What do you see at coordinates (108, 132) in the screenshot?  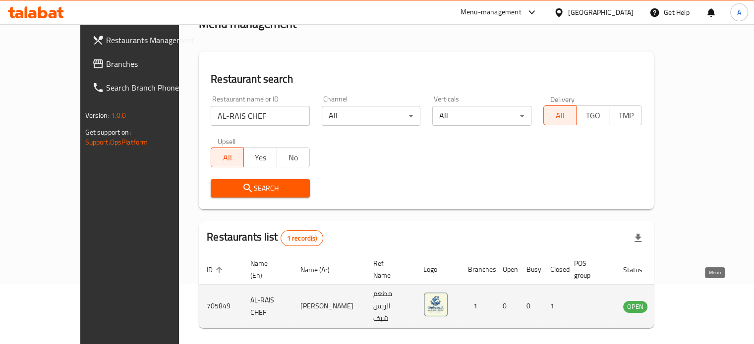 I see `span: Get support on:` at bounding box center [108, 132].